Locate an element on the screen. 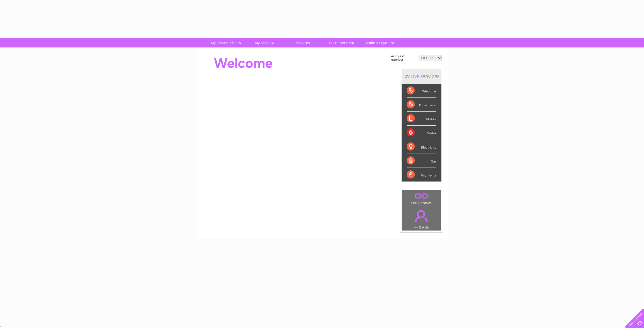 The image size is (644, 328). div: Broadband is located at coordinates (421, 105).